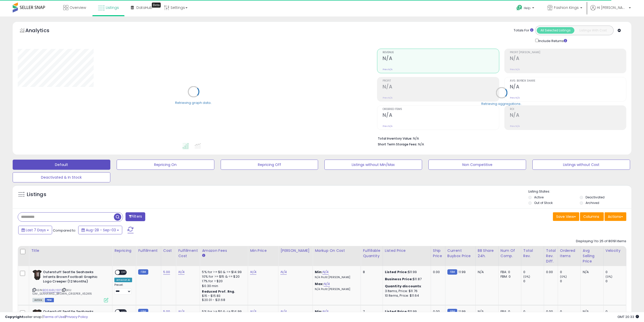  What do you see at coordinates (35, 230) in the screenshot?
I see `button: Last 7 Days` at bounding box center [35, 230].